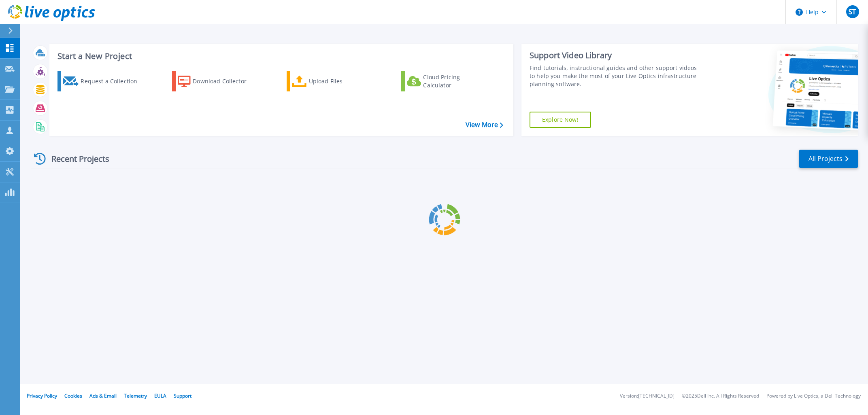  I want to click on div: Recent Projects, so click(76, 159).